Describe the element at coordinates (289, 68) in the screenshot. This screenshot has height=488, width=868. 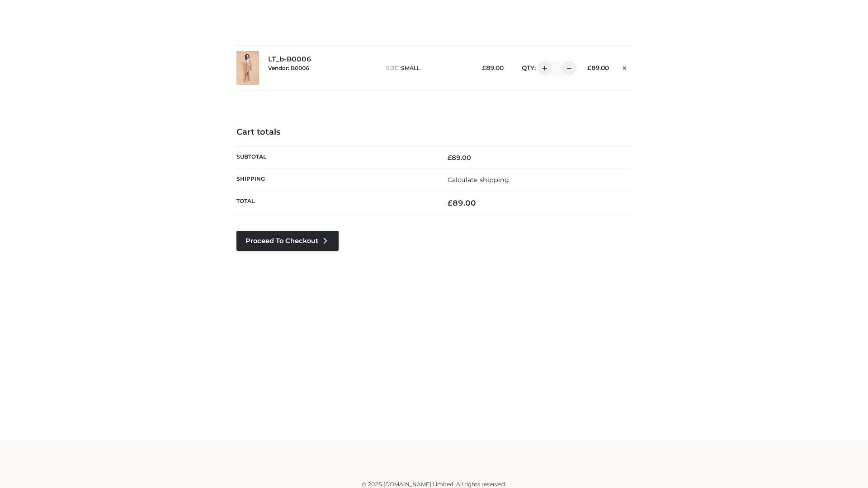
I see `small: Vendor: B0006` at that location.